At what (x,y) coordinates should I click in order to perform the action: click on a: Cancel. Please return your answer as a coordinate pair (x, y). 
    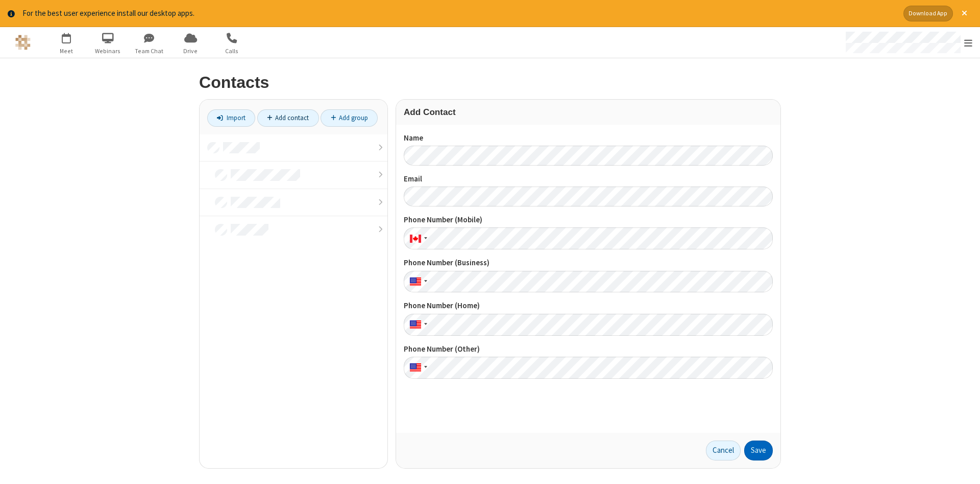
    Looking at the image, I should click on (723, 450).